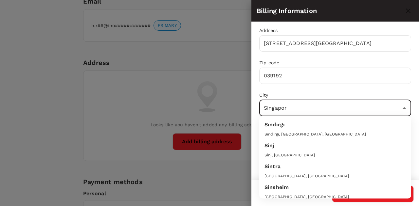 Image resolution: width=419 pixels, height=206 pixels. Describe the element at coordinates (408, 11) in the screenshot. I see `button: close` at that location.